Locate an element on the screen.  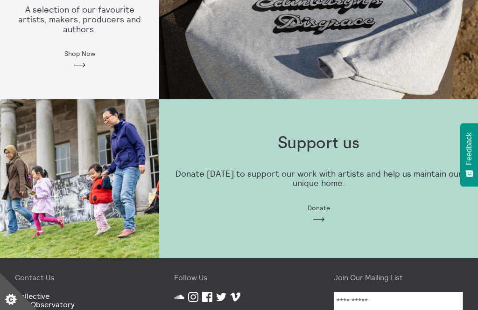
button: Feedback - Show survey is located at coordinates (469, 155).